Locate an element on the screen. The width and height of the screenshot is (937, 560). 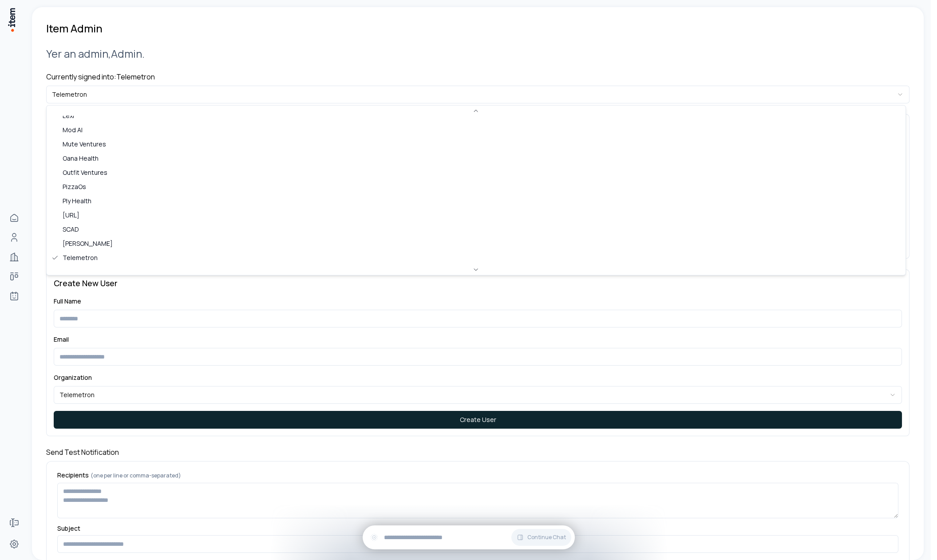
span: Mod AI is located at coordinates (72, 130).